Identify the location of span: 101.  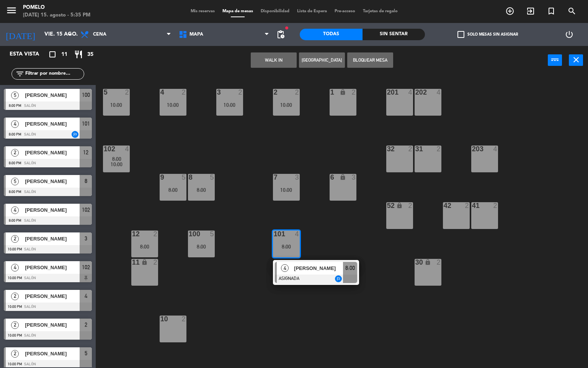
(86, 124).